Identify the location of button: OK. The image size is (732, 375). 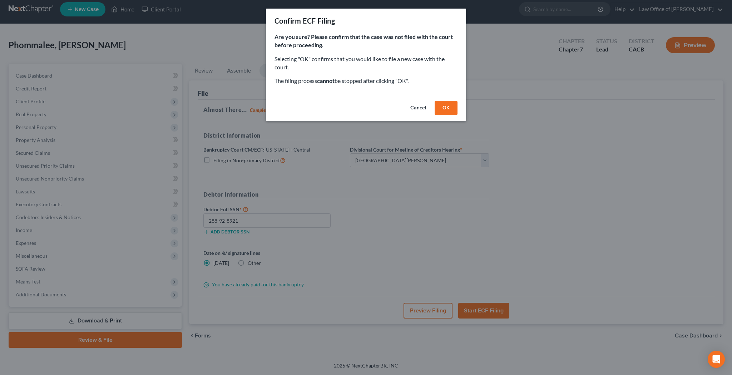
(446, 108).